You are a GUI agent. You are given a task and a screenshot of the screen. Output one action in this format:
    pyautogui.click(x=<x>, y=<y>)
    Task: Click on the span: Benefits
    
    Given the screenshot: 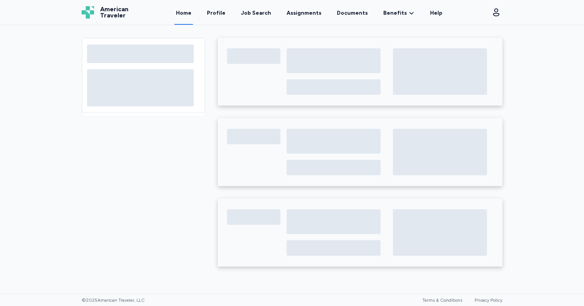 What is the action you would take?
    pyautogui.click(x=395, y=13)
    